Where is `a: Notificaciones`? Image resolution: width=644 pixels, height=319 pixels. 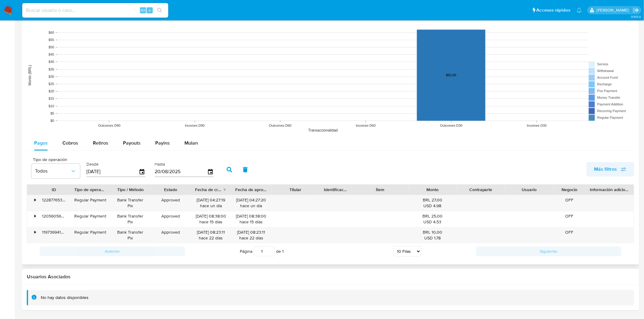
a: Notificaciones is located at coordinates (579, 10).